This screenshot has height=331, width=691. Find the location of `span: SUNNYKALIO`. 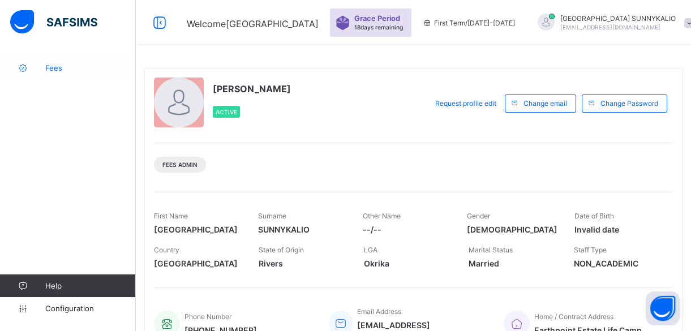

span: SUNNYKALIO is located at coordinates (302, 229).